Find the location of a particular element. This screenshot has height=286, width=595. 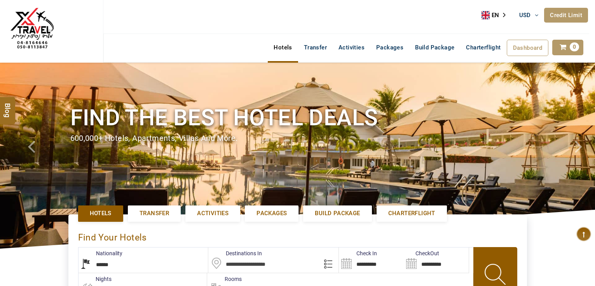

span: Hotels is located at coordinates (101, 213).